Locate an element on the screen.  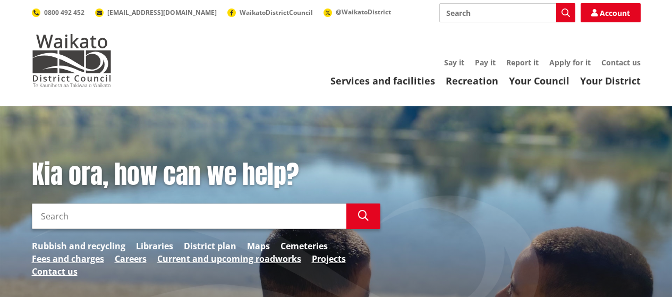
a: Current and upcoming roadworks is located at coordinates (229, 259).